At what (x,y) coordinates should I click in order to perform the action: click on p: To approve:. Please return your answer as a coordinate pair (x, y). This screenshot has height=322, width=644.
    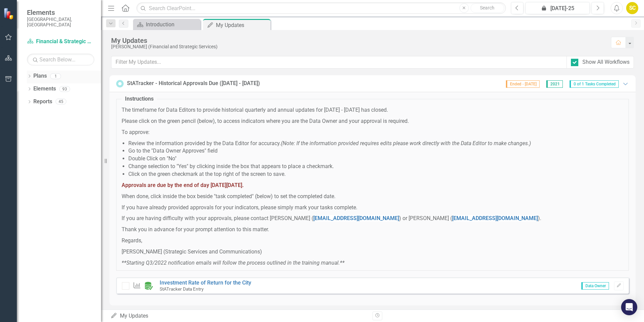
    Looking at the image, I should click on (373, 132).